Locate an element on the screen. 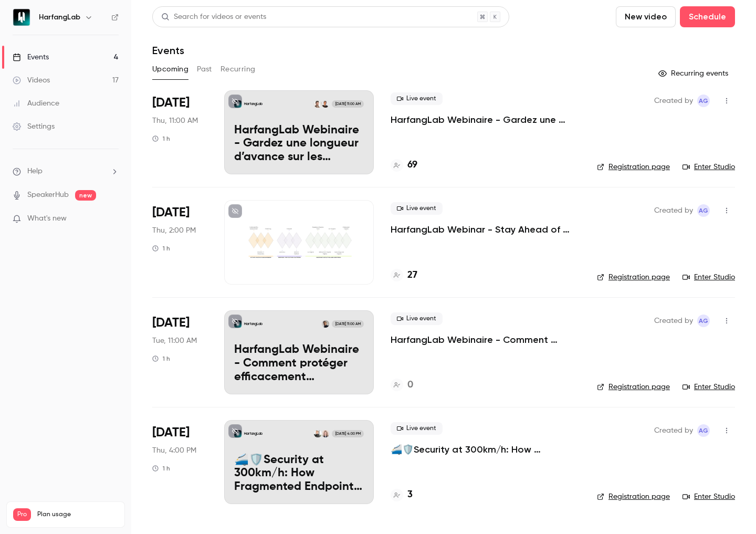 This screenshot has width=756, height=534. span: What's new is located at coordinates (47, 218).